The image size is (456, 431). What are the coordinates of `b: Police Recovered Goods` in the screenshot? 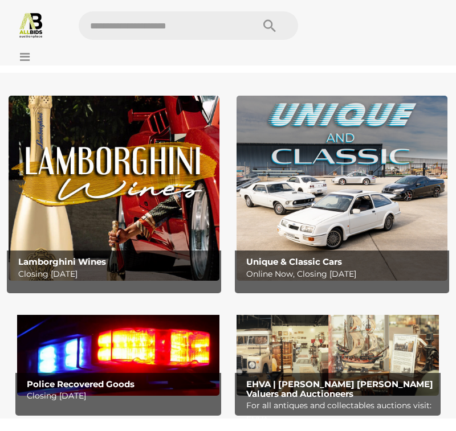 It's located at (80, 384).